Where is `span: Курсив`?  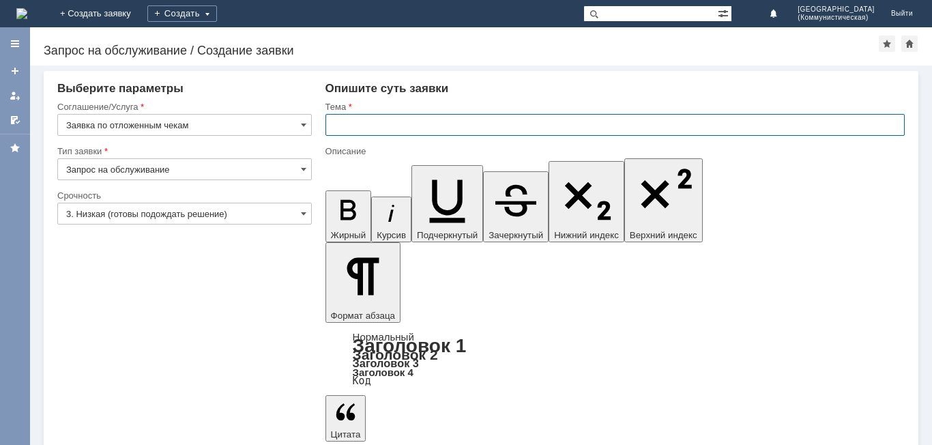 span: Курсив is located at coordinates (391, 235).